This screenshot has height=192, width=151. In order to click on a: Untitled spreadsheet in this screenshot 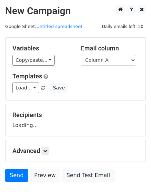, I will do `click(59, 26)`.